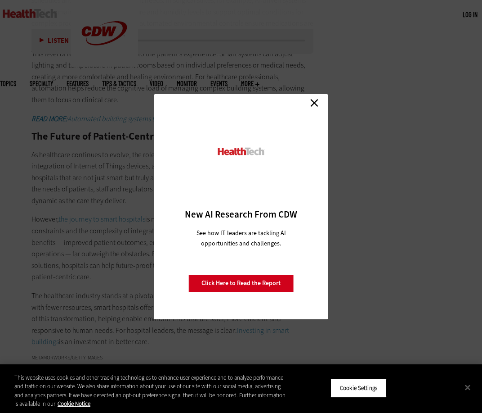  I want to click on a: Close, so click(314, 103).